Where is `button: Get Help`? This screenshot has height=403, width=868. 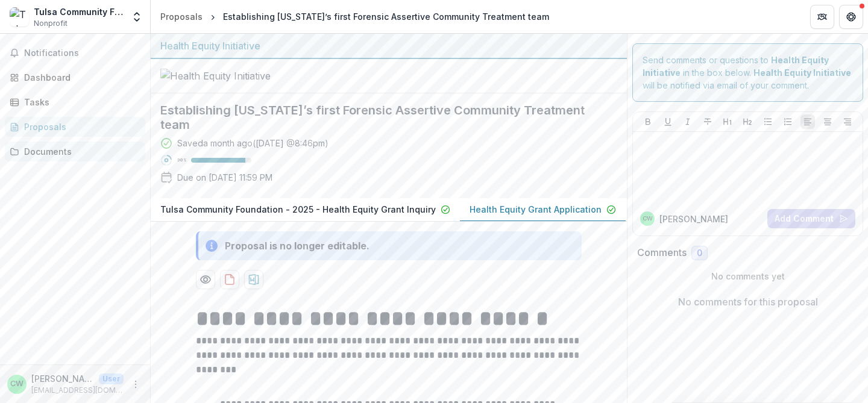 button: Get Help is located at coordinates (851, 17).